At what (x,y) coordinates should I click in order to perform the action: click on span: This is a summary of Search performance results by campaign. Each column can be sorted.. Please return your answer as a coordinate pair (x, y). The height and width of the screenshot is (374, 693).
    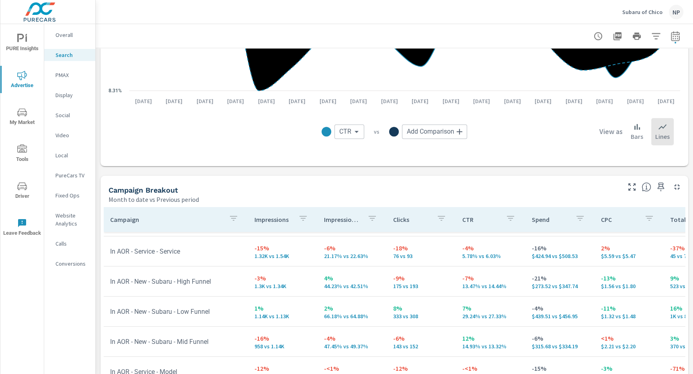
    Looking at the image, I should click on (646, 187).